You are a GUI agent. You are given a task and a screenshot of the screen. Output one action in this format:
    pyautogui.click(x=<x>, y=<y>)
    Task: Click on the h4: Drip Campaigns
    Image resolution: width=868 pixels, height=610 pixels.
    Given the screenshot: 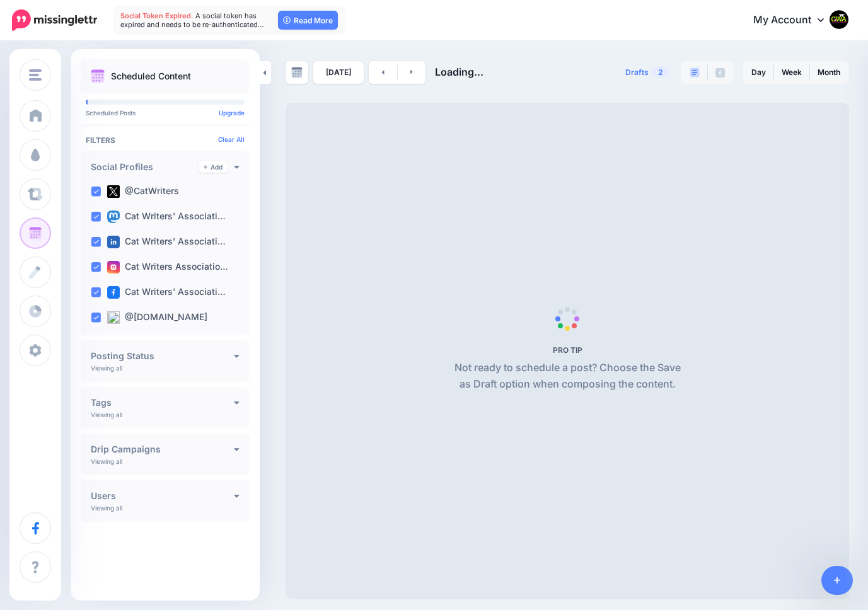 What is the action you would take?
    pyautogui.click(x=162, y=449)
    